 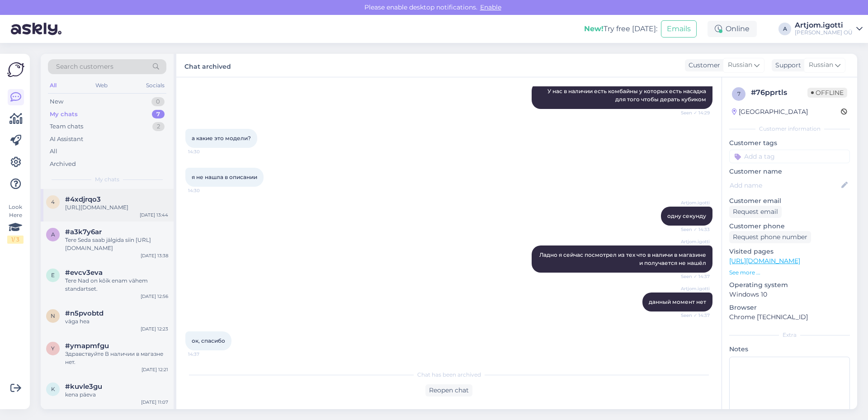 What do you see at coordinates (62, 165) in the screenshot?
I see `div: Archived` at bounding box center [62, 165].